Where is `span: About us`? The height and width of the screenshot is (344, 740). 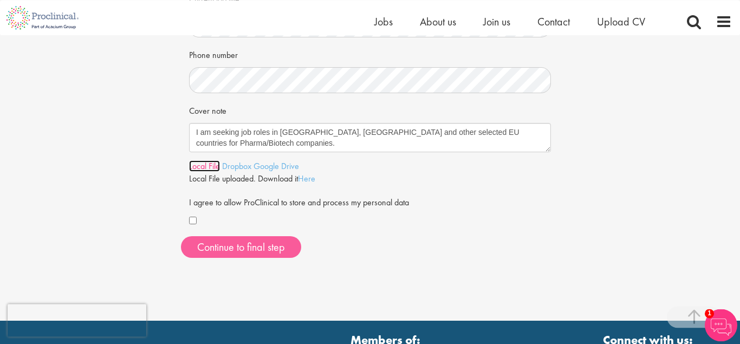 span: About us is located at coordinates (438, 22).